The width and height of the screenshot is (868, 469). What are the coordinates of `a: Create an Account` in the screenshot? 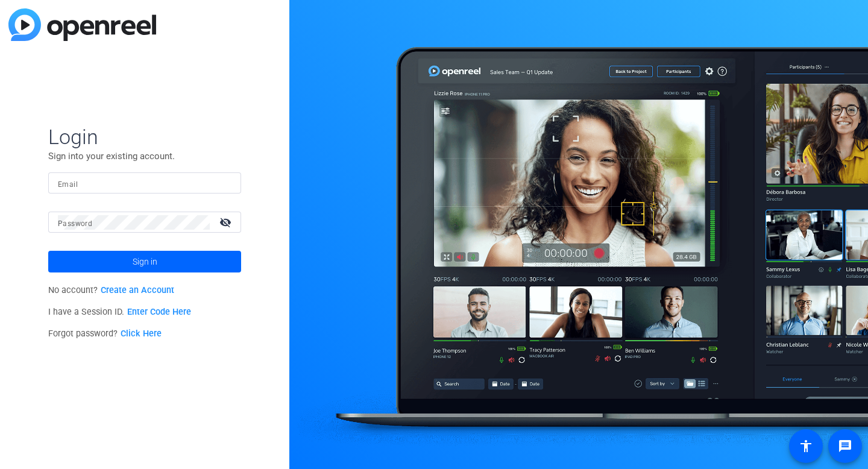 It's located at (137, 290).